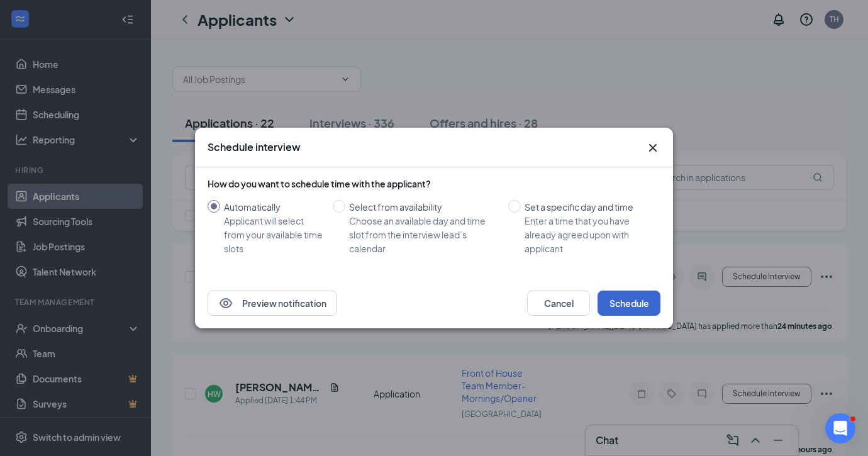  What do you see at coordinates (434, 184) in the screenshot?
I see `div: How do you want to schedule time with the applicant?` at bounding box center [434, 184].